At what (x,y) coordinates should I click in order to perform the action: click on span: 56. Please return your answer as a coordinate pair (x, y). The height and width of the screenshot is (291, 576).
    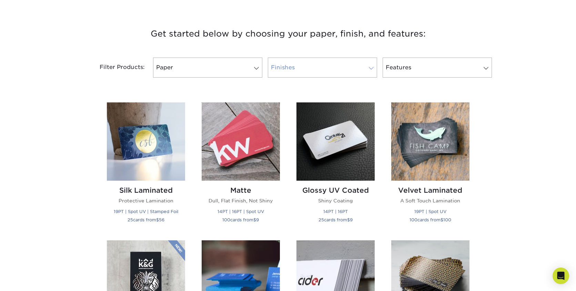
    Looking at the image, I should click on (162, 220).